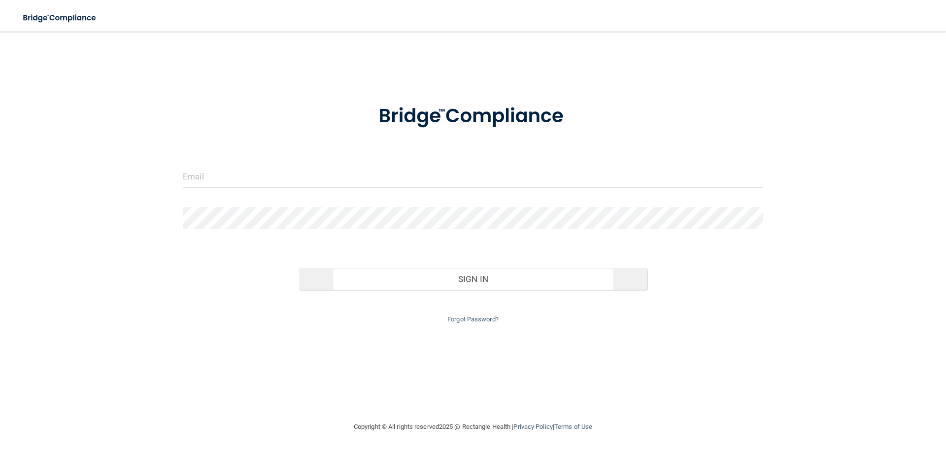 The image size is (946, 453). What do you see at coordinates (533, 426) in the screenshot?
I see `a: Privacy Policy` at bounding box center [533, 426].